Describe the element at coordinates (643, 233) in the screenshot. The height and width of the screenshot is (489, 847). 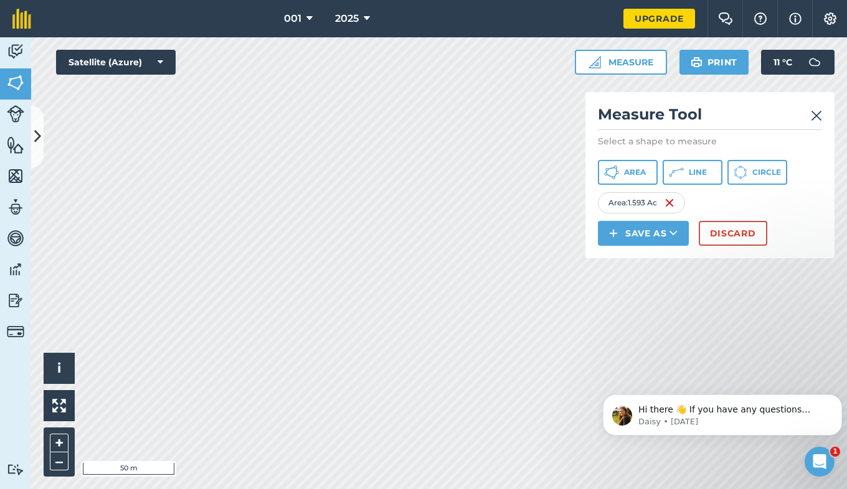
I see `button: Save as` at that location.